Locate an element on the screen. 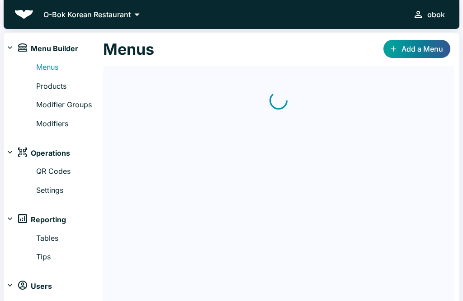 The width and height of the screenshot is (463, 301). a: Menus is located at coordinates (70, 67).